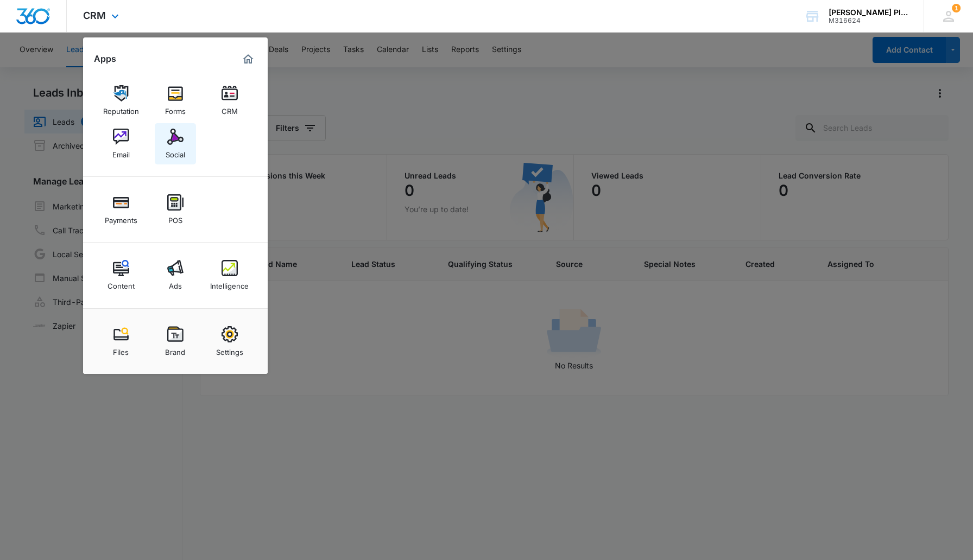  What do you see at coordinates (125, 74) in the screenshot?
I see `a: Learn More` at bounding box center [125, 74].